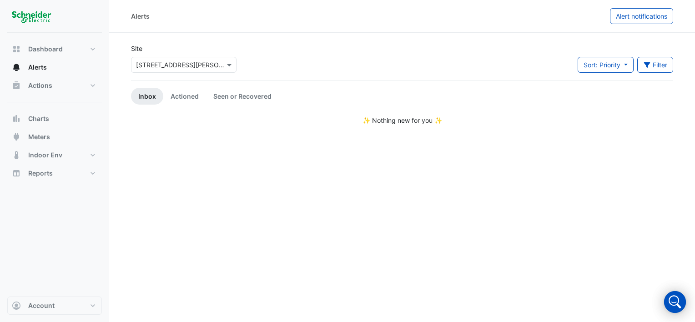 Image resolution: width=695 pixels, height=322 pixels. Describe the element at coordinates (16, 67) in the screenshot. I see `app-icon: Alerts` at that location.